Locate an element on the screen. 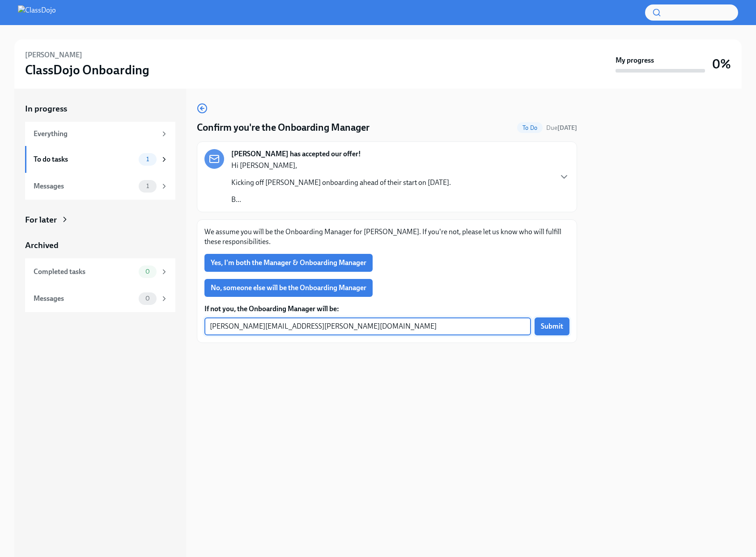 Image resolution: width=756 pixels, height=557 pixels. input: Enter their work email address is located at coordinates (367, 326).